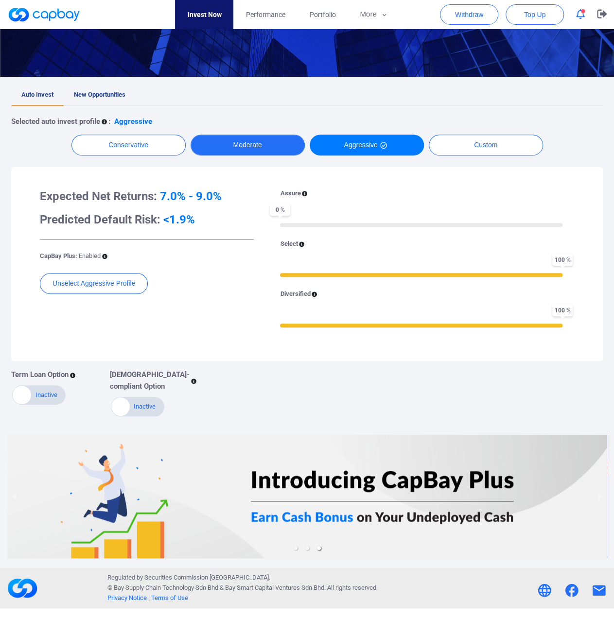  What do you see at coordinates (127, 598) in the screenshot?
I see `a: Privacy Notice` at bounding box center [127, 598].